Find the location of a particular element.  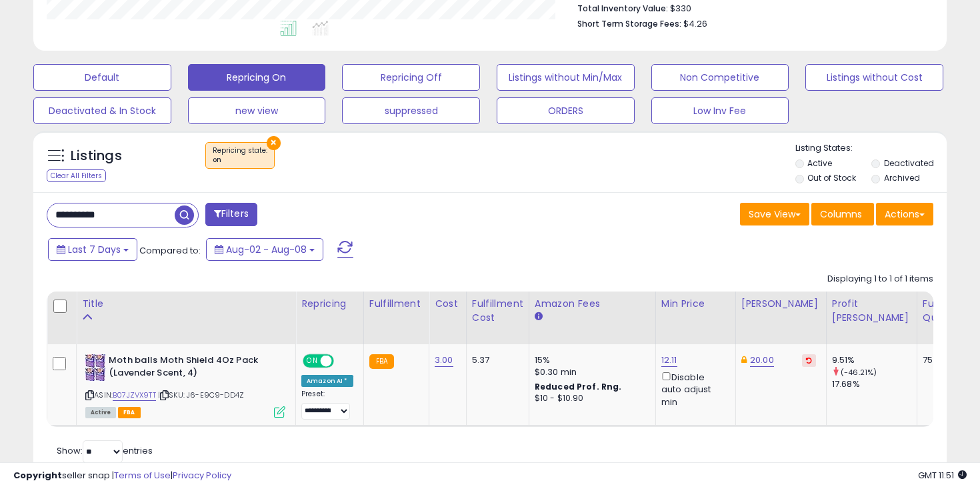

div: 9.51% is located at coordinates (874, 360).